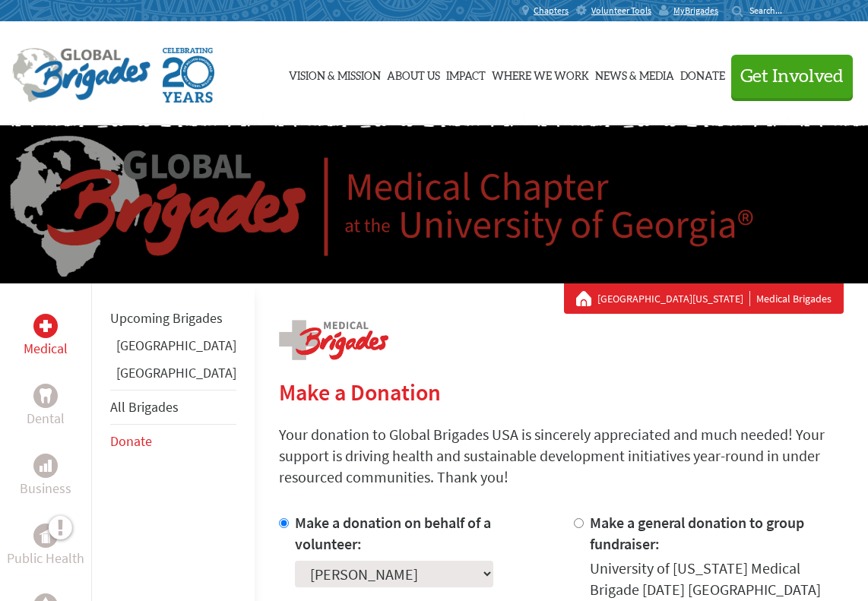  What do you see at coordinates (46, 407) in the screenshot?
I see `a: DentalDental` at bounding box center [46, 407].